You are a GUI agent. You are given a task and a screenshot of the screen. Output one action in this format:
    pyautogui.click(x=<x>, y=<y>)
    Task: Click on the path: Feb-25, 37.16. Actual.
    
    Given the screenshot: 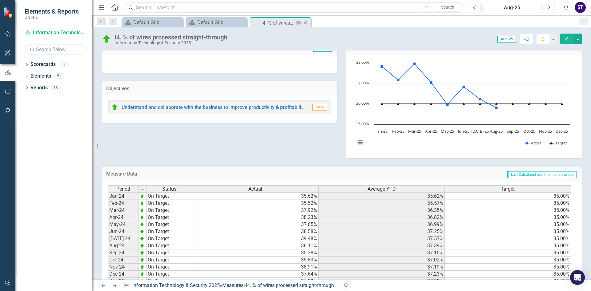 What is the action you would take?
    pyautogui.click(x=399, y=80)
    